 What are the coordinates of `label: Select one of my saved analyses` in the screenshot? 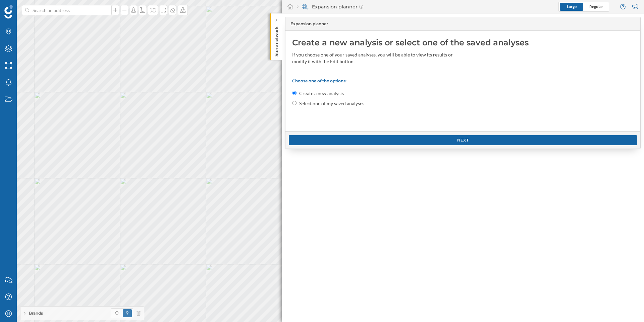 It's located at (332, 103).